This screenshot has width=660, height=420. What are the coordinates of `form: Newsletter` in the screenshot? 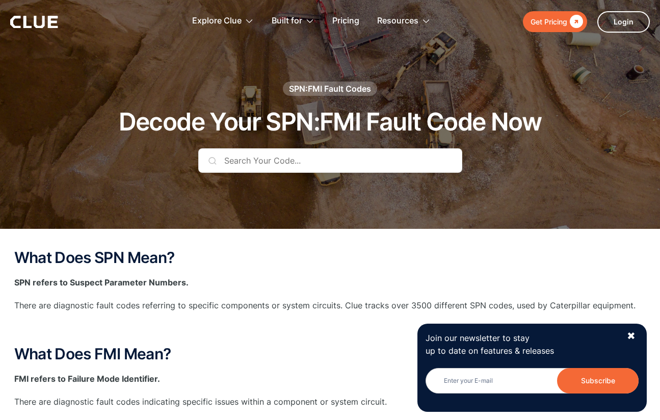 It's located at (532, 386).